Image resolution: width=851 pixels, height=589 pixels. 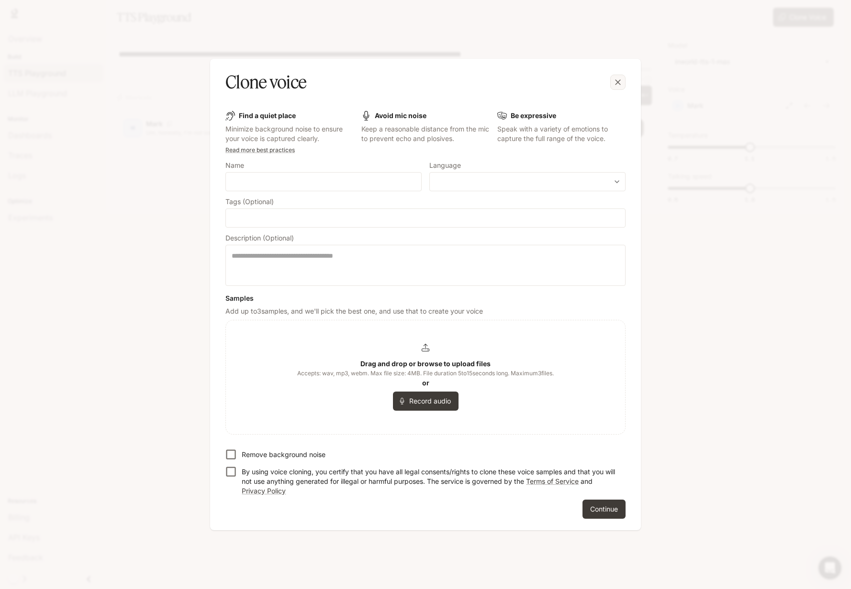 What do you see at coordinates (249, 202) in the screenshot?
I see `p: Tags (Optional)` at bounding box center [249, 202].